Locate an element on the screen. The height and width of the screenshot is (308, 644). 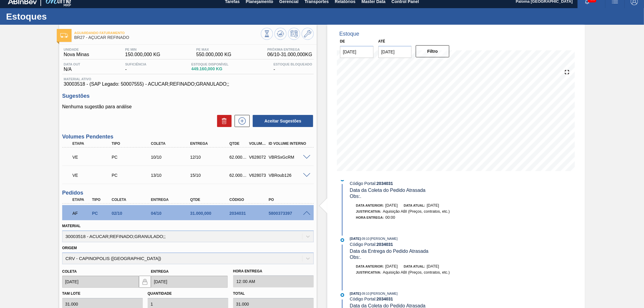
span: Data out is located at coordinates (72, 64).